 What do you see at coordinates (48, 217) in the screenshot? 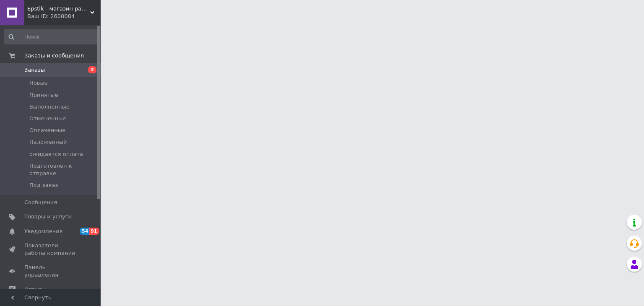
I see `span: Товары и услуги` at bounding box center [48, 217].